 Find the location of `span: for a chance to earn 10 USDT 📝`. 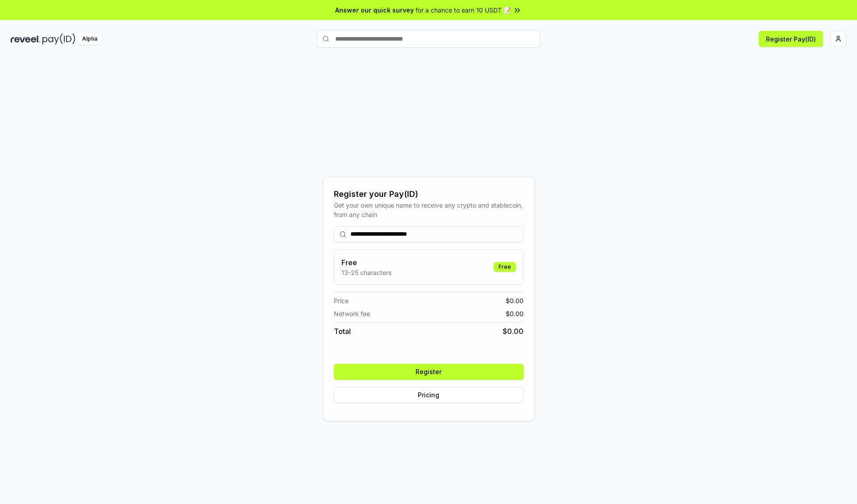

span: for a chance to earn 10 USDT 📝 is located at coordinates (463, 10).